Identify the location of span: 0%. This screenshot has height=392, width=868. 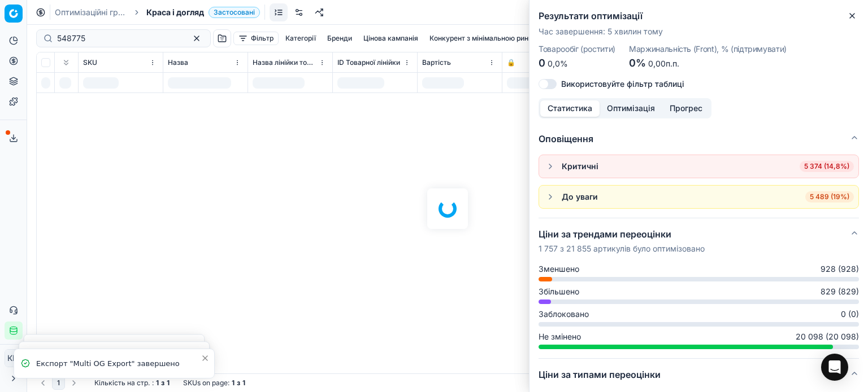
(637, 63).